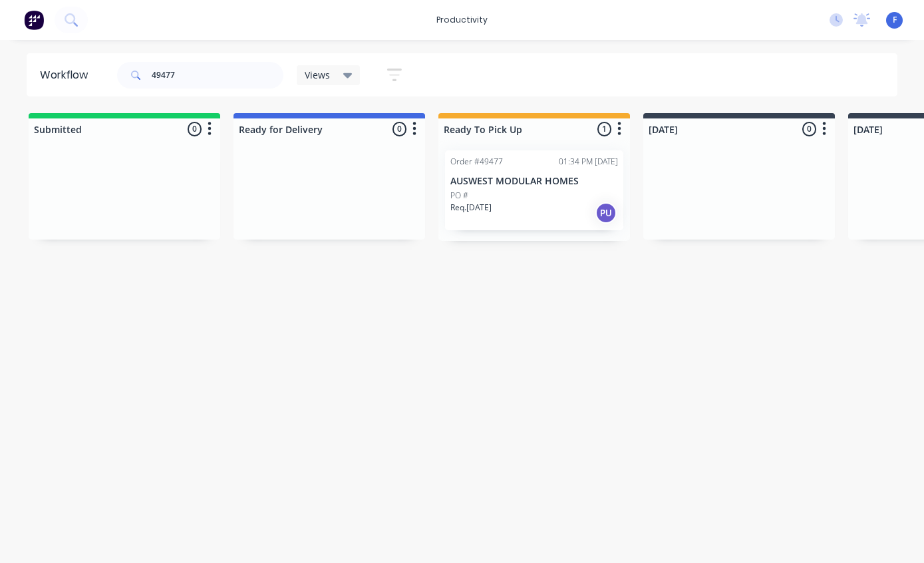  I want to click on img: Factory, so click(34, 20).